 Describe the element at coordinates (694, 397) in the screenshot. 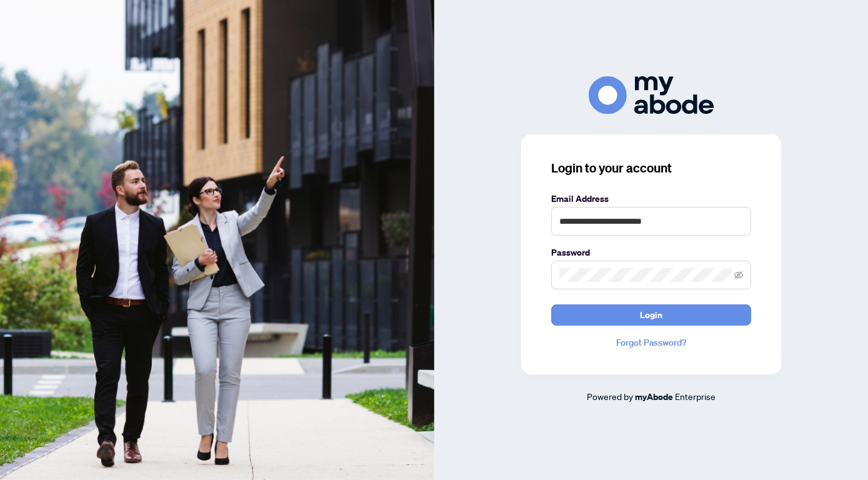

I see `span: Enterprise` at that location.